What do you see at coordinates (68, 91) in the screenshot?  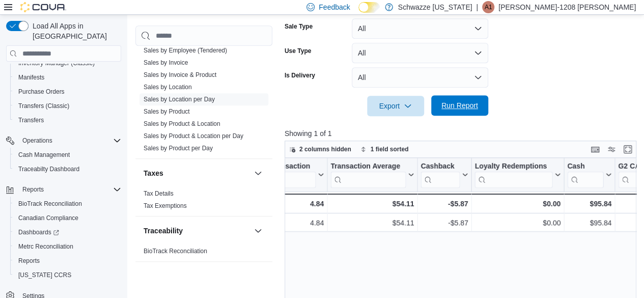 I see `button: Purchase Orders` at bounding box center [68, 91].